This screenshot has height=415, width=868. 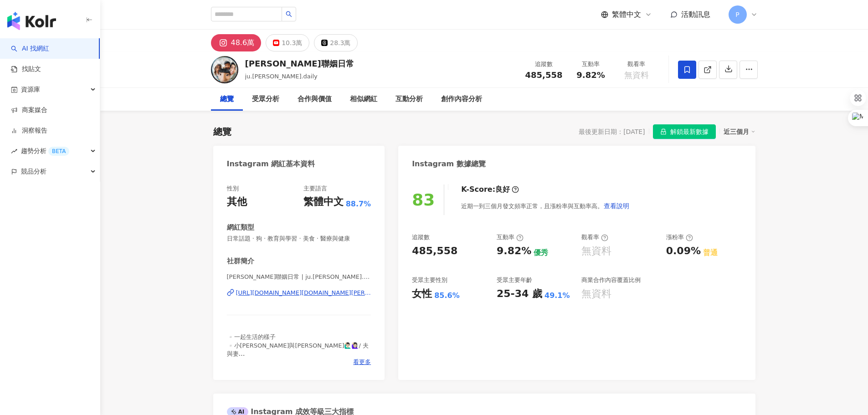 I want to click on div: 漲粉率, so click(x=679, y=237).